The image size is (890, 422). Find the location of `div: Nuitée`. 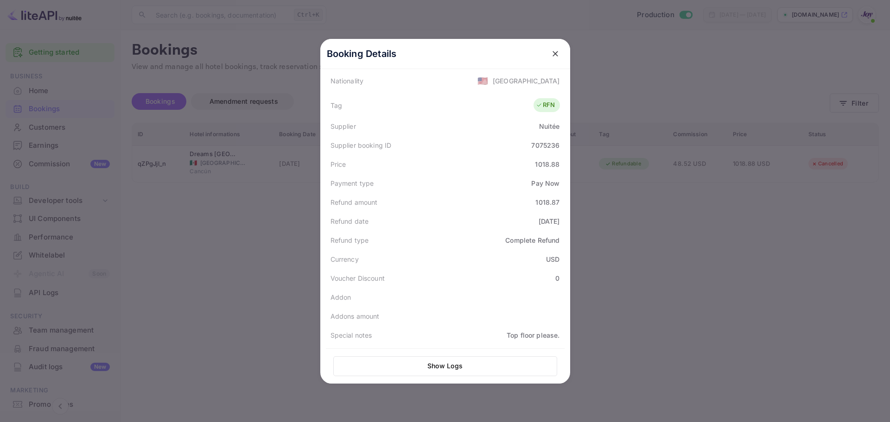

div: Nuitée is located at coordinates (549, 126).